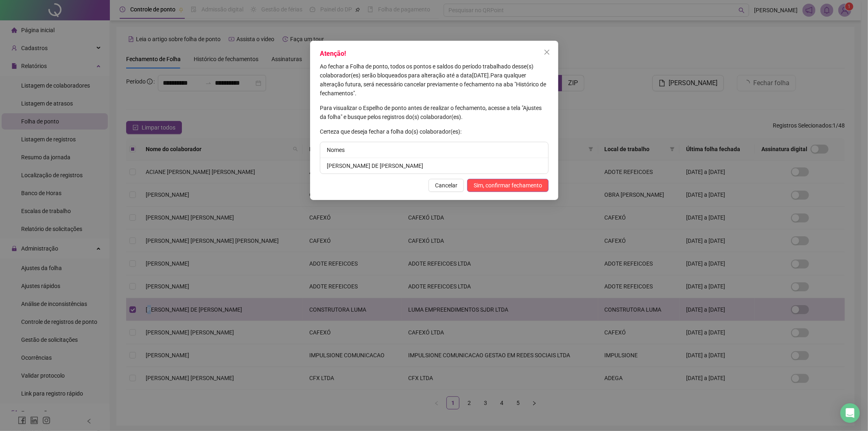 This screenshot has height=431, width=868. I want to click on span: Nomes, so click(335, 150).